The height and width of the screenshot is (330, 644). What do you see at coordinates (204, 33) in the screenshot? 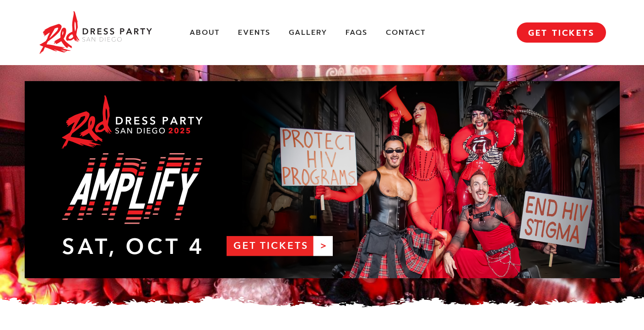
I see `a: About` at bounding box center [204, 33].